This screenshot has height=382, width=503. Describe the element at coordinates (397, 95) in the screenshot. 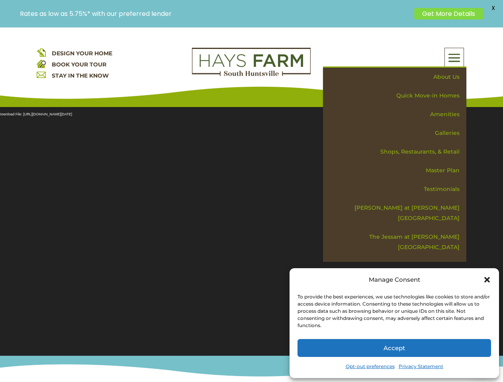

I see `a: Quick Move-in Homes` at that location.